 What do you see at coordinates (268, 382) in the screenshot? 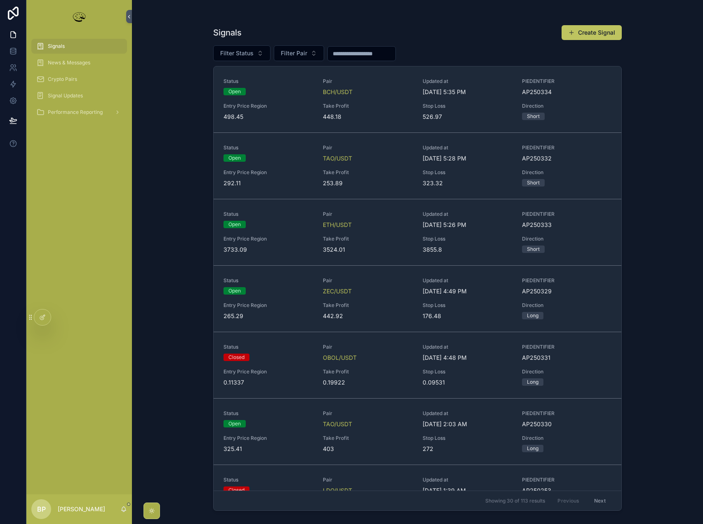
I see `span: 0.11337` at bounding box center [268, 382].